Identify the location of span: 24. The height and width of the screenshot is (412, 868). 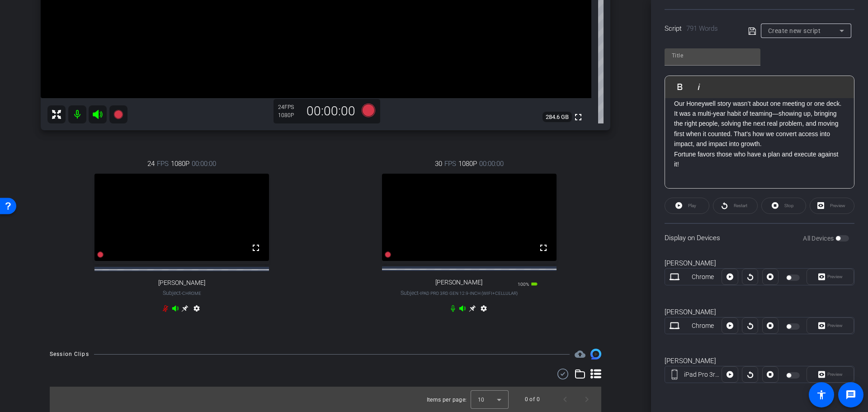
(151, 163).